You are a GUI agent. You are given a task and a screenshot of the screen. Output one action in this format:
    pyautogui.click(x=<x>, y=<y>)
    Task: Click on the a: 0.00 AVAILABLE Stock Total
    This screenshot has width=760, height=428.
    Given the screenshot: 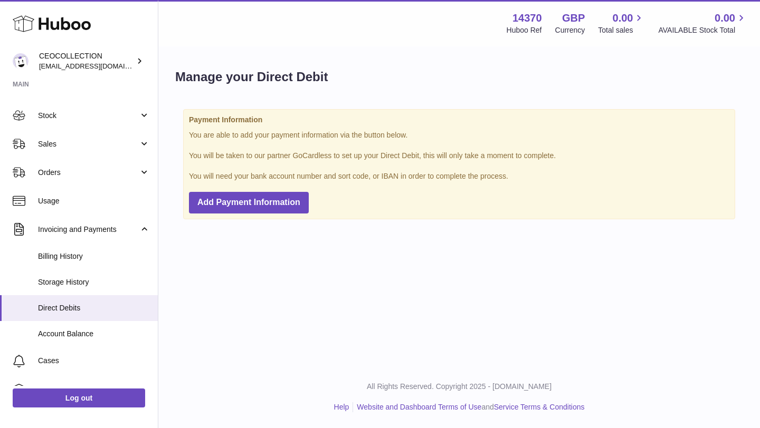 What is the action you would take?
    pyautogui.click(x=702, y=23)
    